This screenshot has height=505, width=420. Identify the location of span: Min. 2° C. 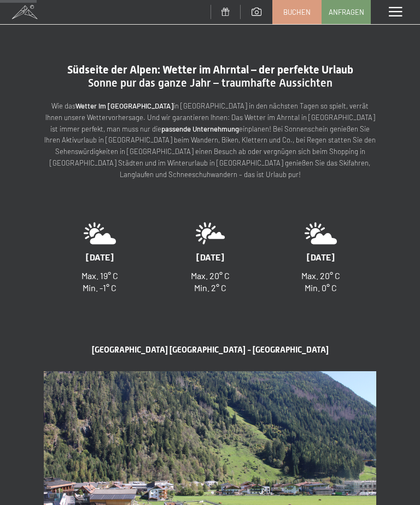
(210, 287).